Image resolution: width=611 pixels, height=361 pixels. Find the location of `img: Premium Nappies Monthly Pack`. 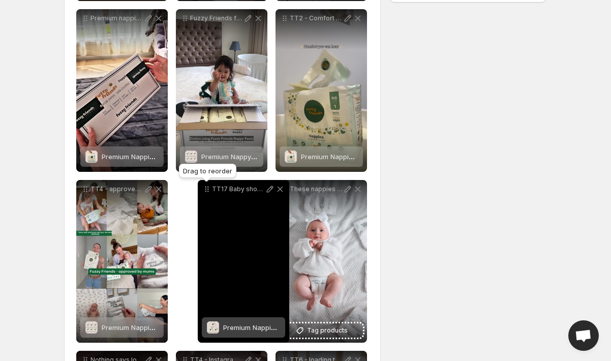

img: Premium Nappies Monthly Pack is located at coordinates (91, 327).